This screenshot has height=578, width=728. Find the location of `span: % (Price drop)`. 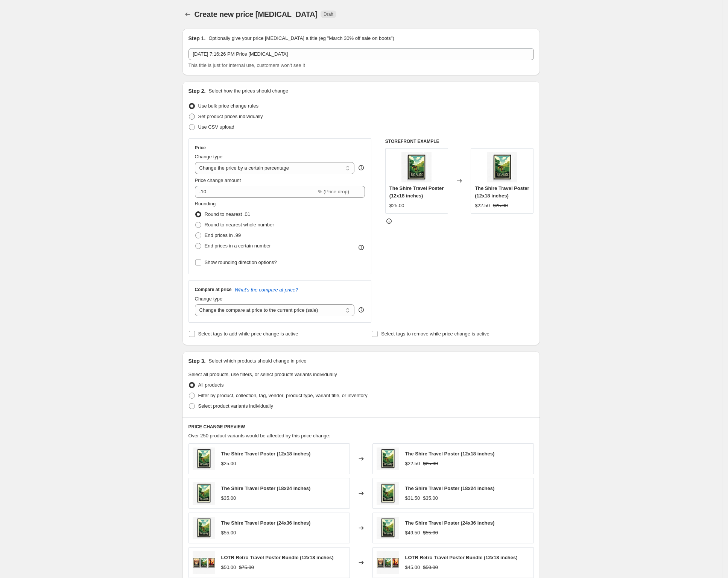

span: % (Price drop) is located at coordinates (333, 192).